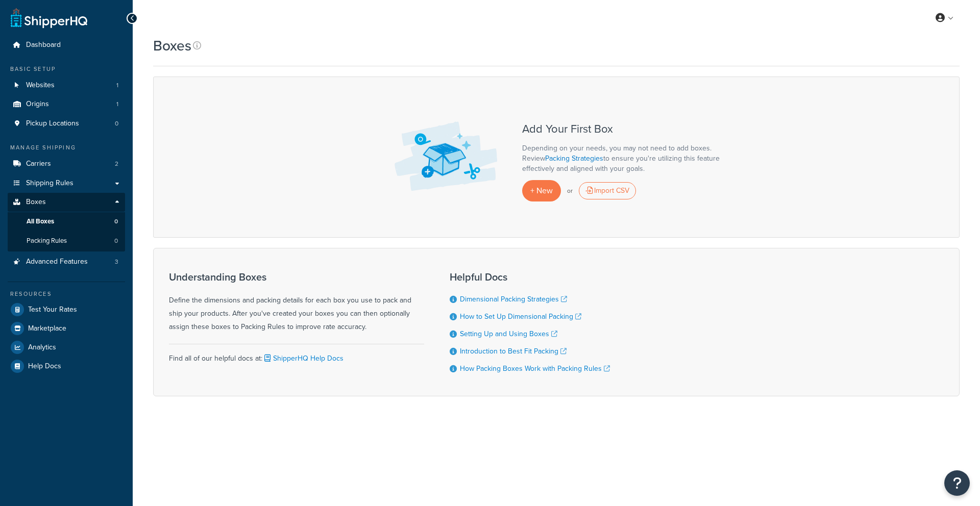  Describe the element at coordinates (570, 191) in the screenshot. I see `p: or` at that location.